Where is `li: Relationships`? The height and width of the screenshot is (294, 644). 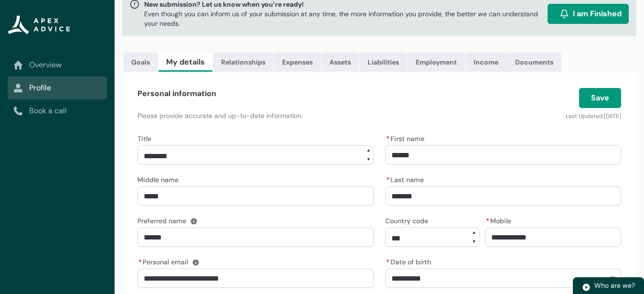 li: Relationships is located at coordinates (243, 62).